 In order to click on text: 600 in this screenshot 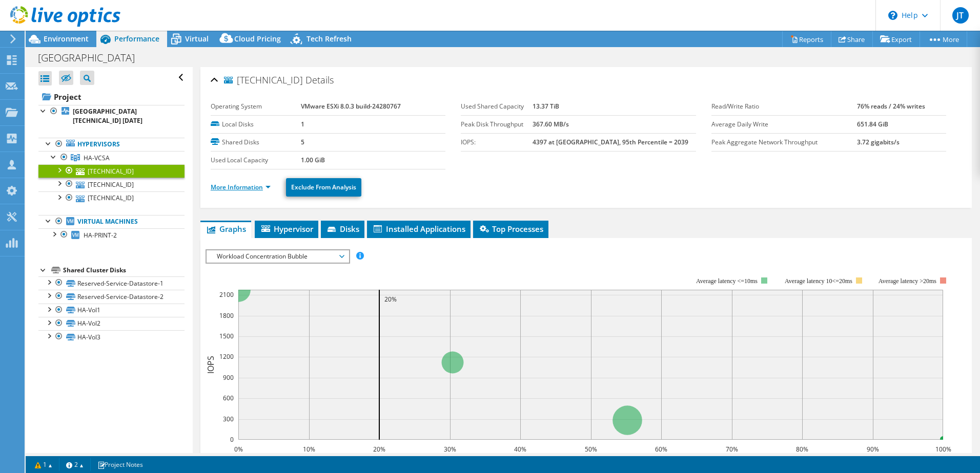, I will do `click(228, 398)`.